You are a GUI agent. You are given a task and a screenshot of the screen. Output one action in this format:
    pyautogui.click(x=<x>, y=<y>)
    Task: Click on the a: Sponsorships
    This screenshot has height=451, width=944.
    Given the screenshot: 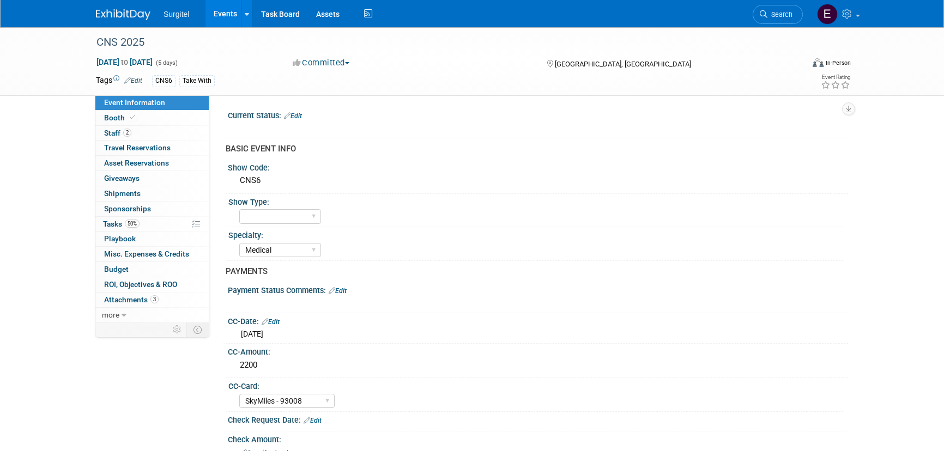 What is the action you would take?
    pyautogui.click(x=152, y=209)
    